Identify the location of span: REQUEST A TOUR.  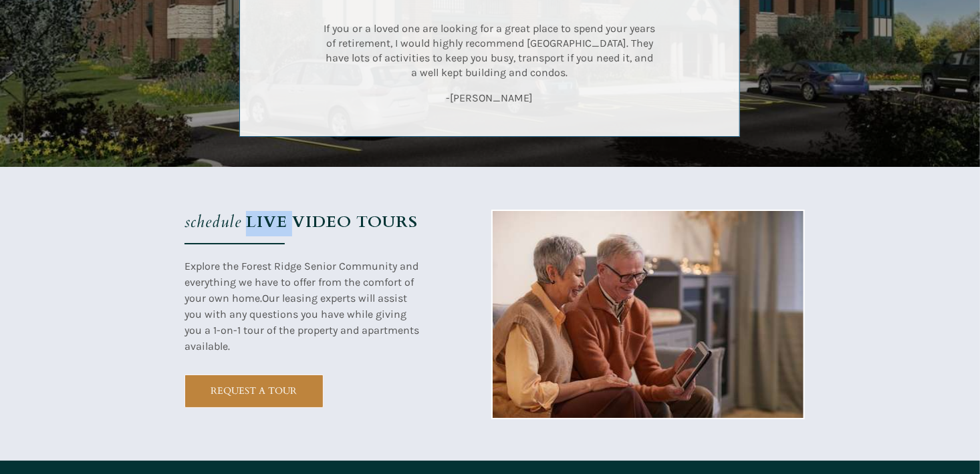
(254, 391).